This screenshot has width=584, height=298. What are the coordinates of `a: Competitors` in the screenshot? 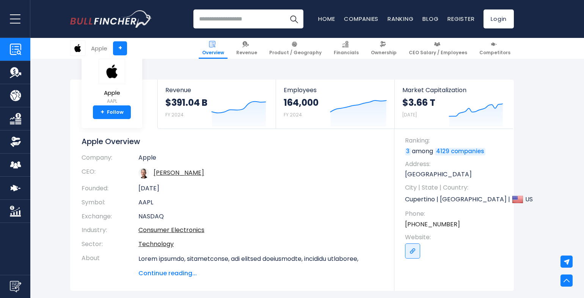 It's located at (495, 48).